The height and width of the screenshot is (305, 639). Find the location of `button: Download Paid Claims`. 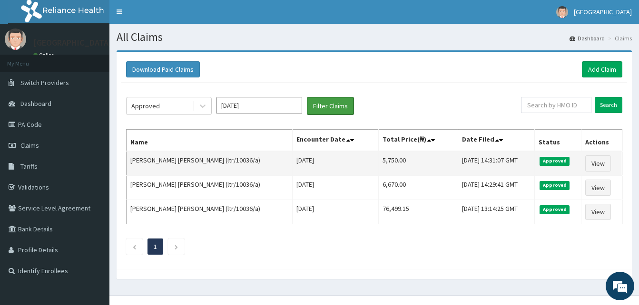

button: Download Paid Claims is located at coordinates (163, 69).